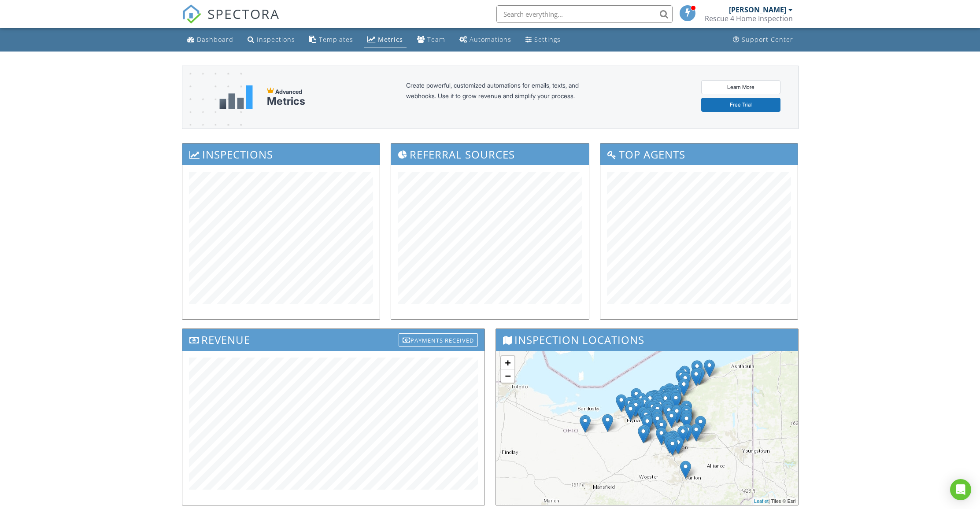  Describe the element at coordinates (212, 114) in the screenshot. I see `img: advanced-banner-bg-f6ff0eecfa0ee76150a1dea9fec4b49f333892f74bc19f1b897a312d7a1b2ff3.png` at that location.